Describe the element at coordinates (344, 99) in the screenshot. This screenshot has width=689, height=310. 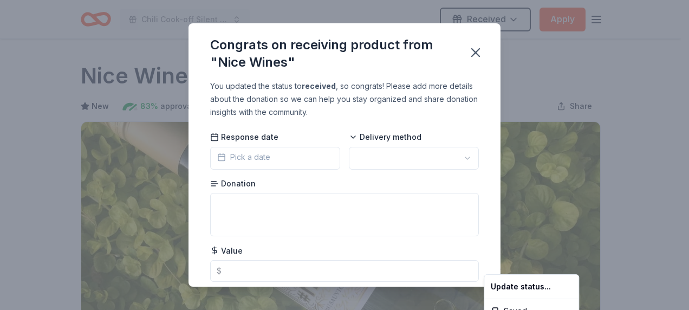
I see `div: You updated the status to , so congrats! Please add more details about the donation so we can hel...` at that location.